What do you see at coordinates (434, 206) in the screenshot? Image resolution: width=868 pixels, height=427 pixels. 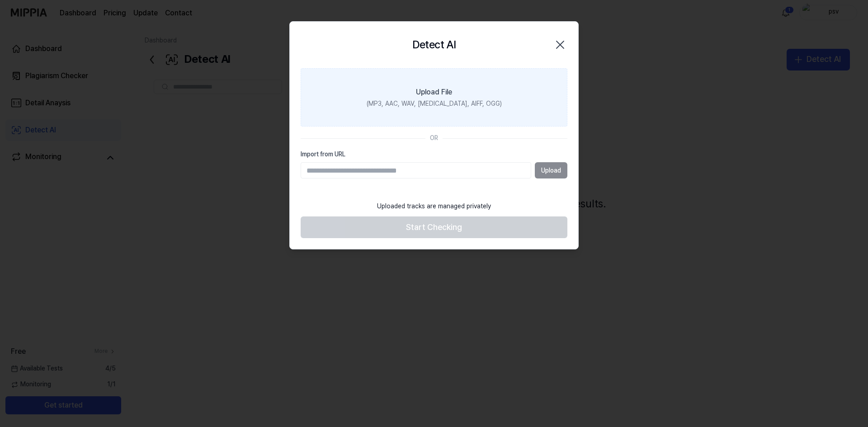 I see `div: Uploaded tracks are managed privately` at bounding box center [434, 206].